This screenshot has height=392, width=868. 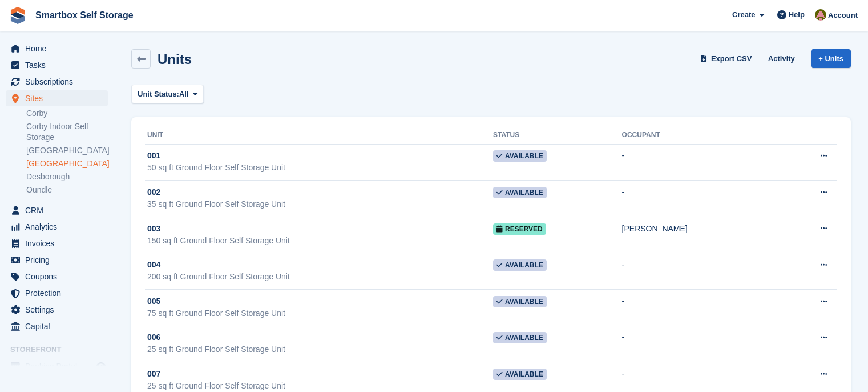 What do you see at coordinates (59, 293) in the screenshot?
I see `span: Protection` at bounding box center [59, 293].